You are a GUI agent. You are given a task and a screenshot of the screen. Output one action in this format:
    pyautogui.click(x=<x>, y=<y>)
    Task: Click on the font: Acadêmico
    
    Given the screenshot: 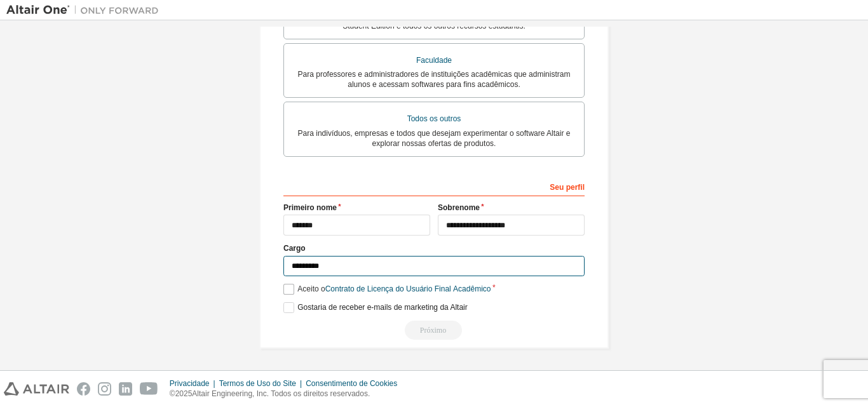 What is the action you would take?
    pyautogui.click(x=471, y=289)
    